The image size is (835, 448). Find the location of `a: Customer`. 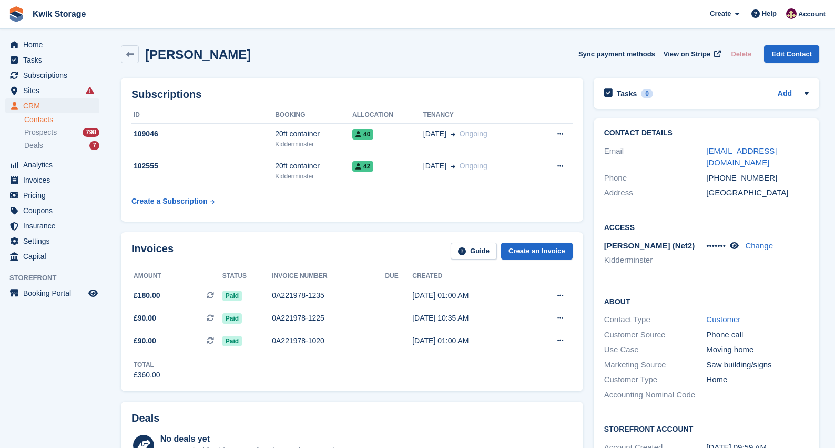

a: Customer is located at coordinates (723, 319).